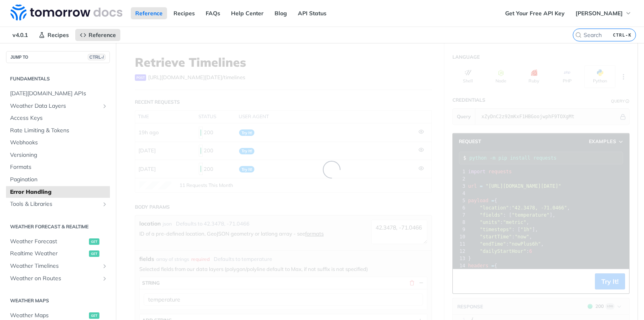 This screenshot has height=320, width=644. I want to click on a: Versioning, so click(58, 155).